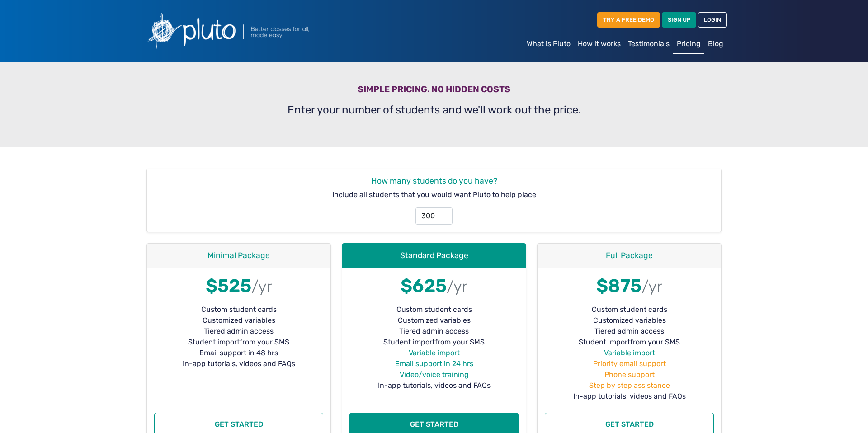  What do you see at coordinates (434, 286) in the screenshot?
I see `h1: $625` at bounding box center [434, 286].